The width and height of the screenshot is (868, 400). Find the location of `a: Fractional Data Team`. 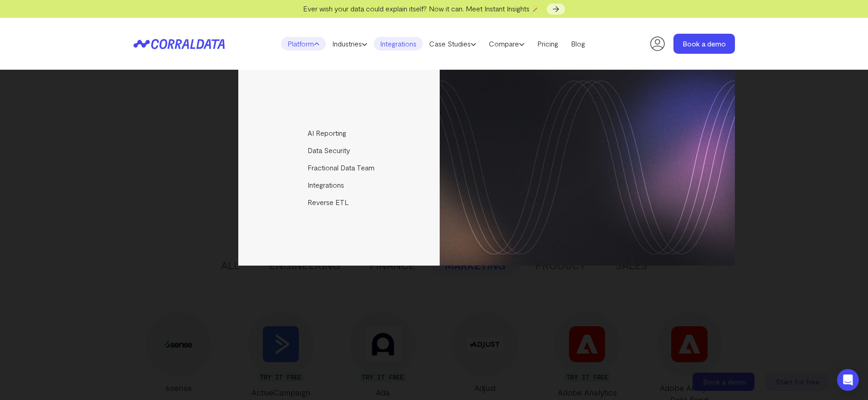

a: Fractional Data Team is located at coordinates (340, 168).